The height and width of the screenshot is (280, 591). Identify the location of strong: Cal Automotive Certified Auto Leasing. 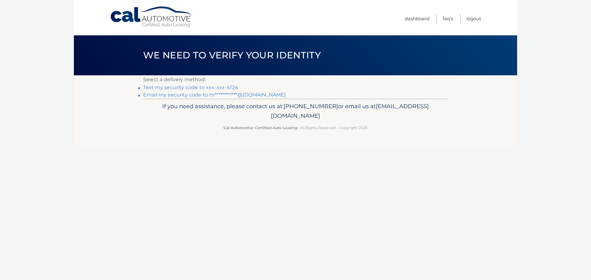
(260, 128).